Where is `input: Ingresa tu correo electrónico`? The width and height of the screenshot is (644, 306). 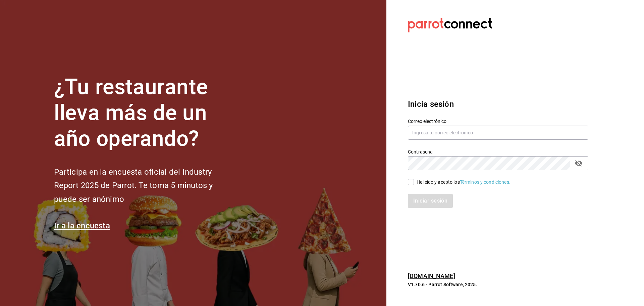 input: Ingresa tu correo electrónico is located at coordinates (498, 133).